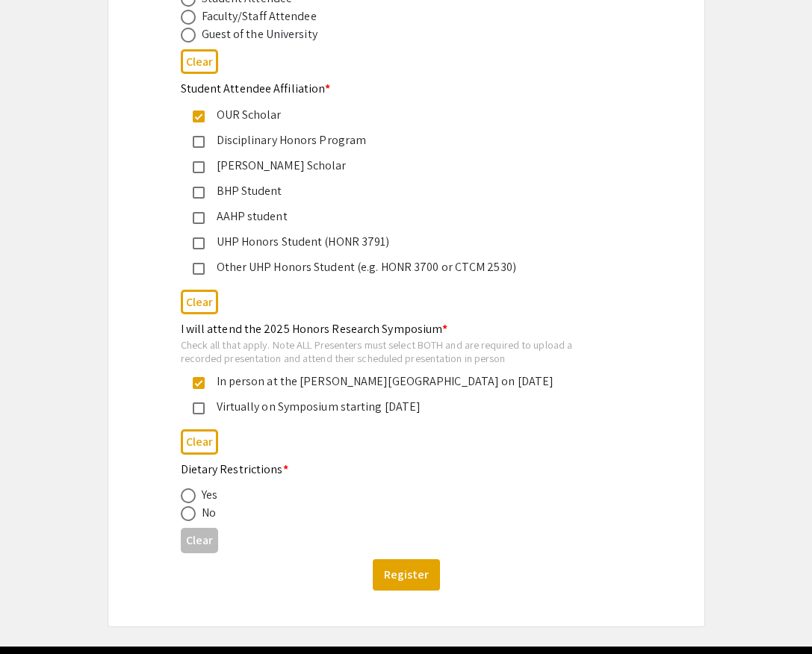  Describe the element at coordinates (255, 89) in the screenshot. I see `mat-label: Student Attendee Affiliation` at that location.